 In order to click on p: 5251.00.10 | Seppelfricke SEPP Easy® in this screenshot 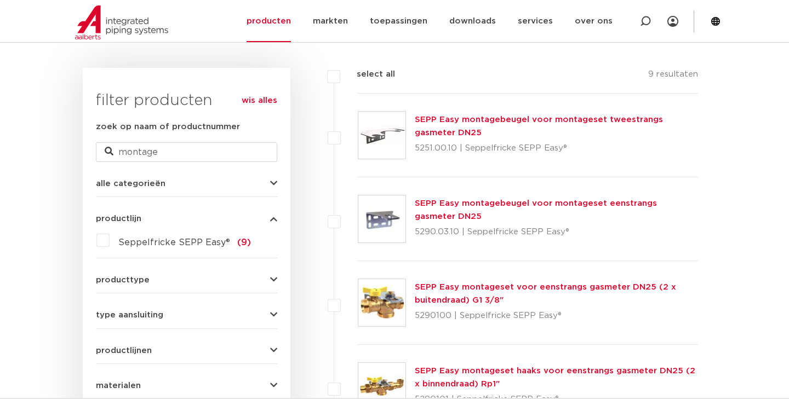, I will do `click(556, 148)`.